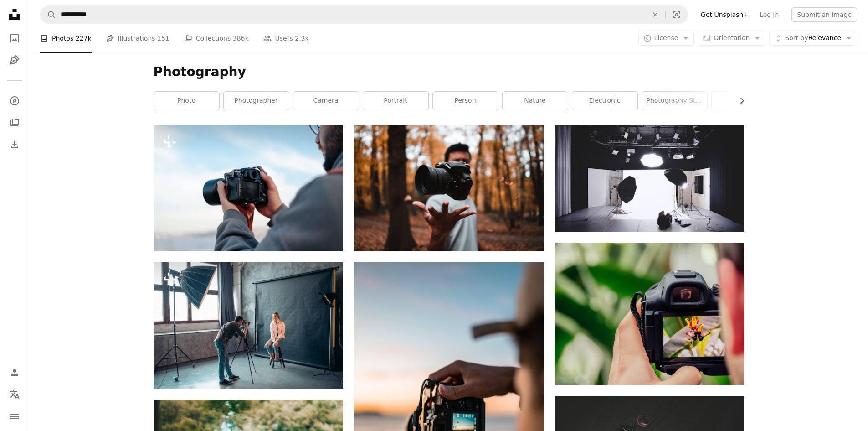 The width and height of the screenshot is (868, 431). Describe the element at coordinates (739, 101) in the screenshot. I see `button: scroll list to the right` at that location.